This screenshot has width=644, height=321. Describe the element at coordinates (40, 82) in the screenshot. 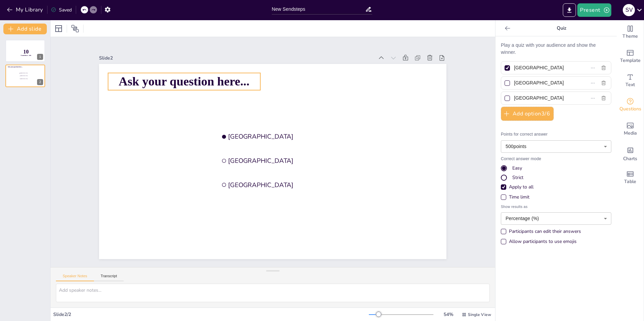

I see `div: 2` at that location.